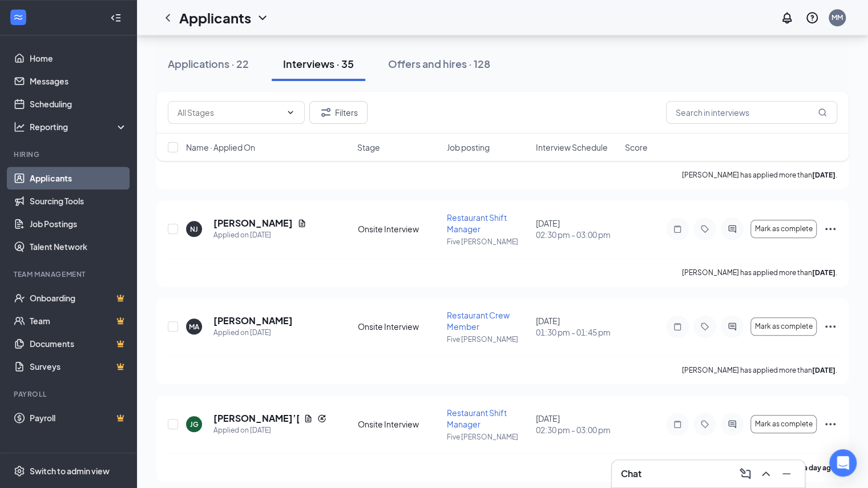 Image resolution: width=868 pixels, height=488 pixels. Describe the element at coordinates (78, 201) in the screenshot. I see `a: Sourcing Tools` at that location.